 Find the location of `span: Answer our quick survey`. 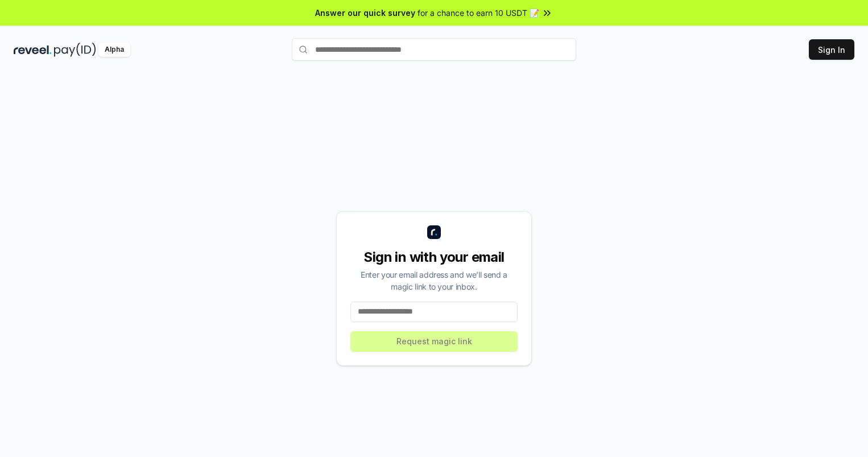

span: Answer our quick survey is located at coordinates (365, 13).